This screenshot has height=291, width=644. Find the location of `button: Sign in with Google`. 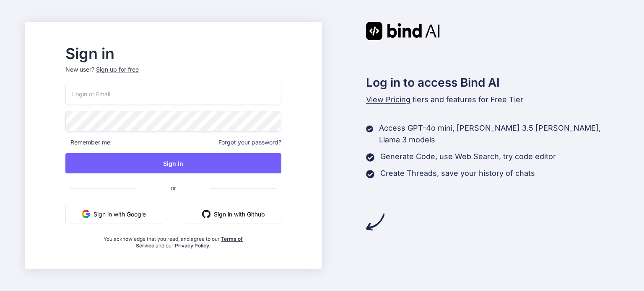

button: Sign in with Google is located at coordinates (114, 214).